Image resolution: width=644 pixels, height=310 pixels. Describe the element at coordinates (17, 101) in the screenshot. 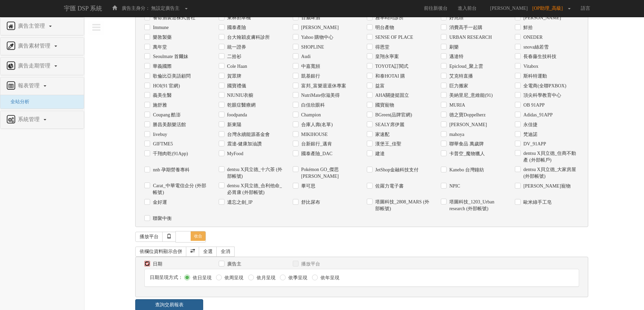

I see `span: 全站分析` at that location.